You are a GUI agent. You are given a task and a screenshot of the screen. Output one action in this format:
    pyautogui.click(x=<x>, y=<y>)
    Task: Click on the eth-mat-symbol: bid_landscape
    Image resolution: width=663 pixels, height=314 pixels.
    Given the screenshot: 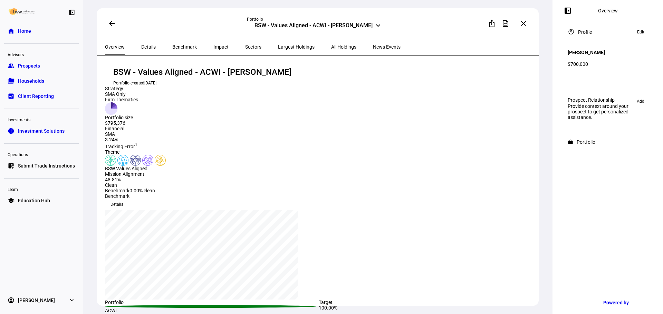 What is the action you would take?
    pyautogui.click(x=11, y=96)
    